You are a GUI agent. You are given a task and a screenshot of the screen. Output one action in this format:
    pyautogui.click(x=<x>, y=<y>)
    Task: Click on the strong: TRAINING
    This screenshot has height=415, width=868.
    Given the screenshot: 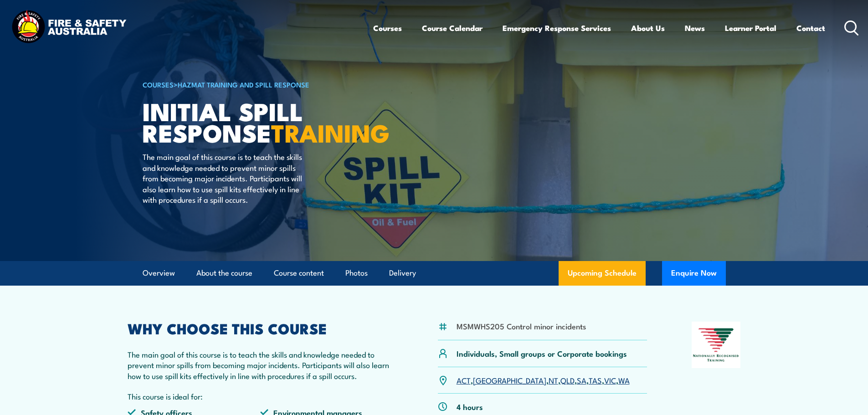 What is the action you would take?
    pyautogui.click(x=331, y=132)
    